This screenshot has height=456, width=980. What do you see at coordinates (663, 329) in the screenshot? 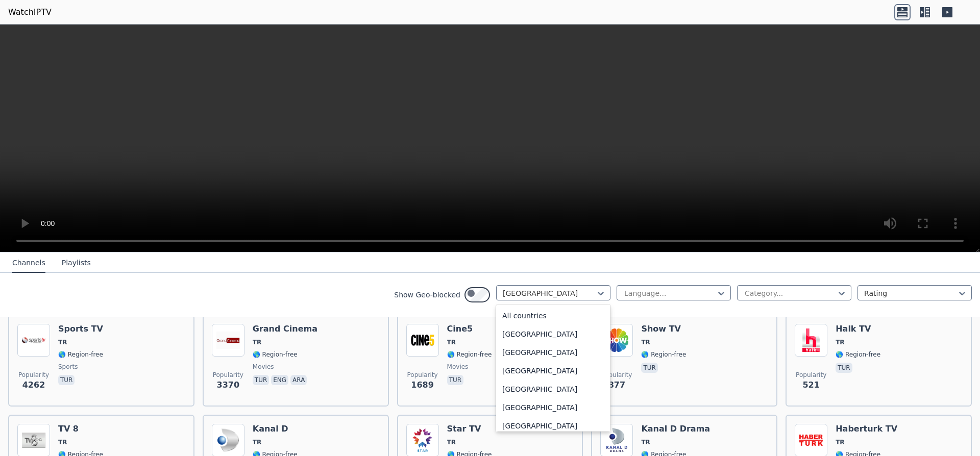
I see `h6: Show TV` at bounding box center [663, 329].